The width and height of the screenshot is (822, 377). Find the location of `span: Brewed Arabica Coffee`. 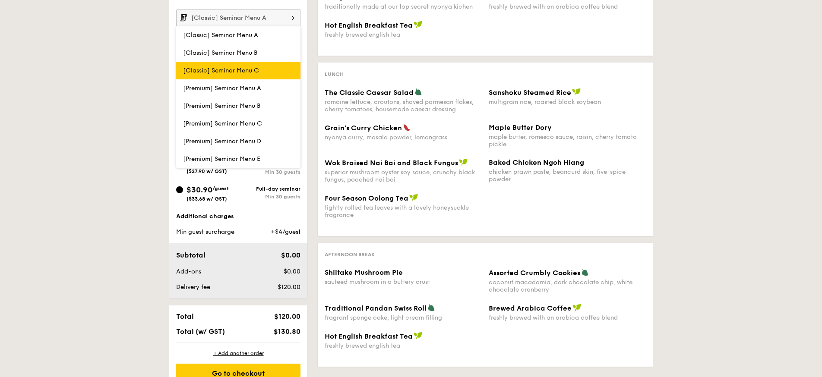

span: Brewed Arabica Coffee is located at coordinates (530, 308).